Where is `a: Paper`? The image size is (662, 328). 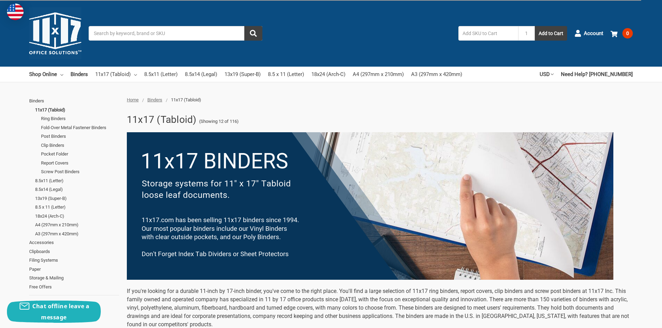 a: Paper is located at coordinates (74, 270).